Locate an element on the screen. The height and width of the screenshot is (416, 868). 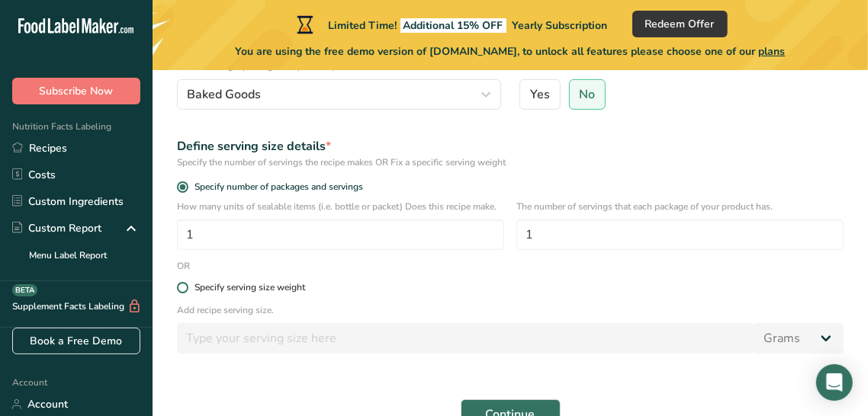
span: Additional 15% OFF is located at coordinates (453, 25).